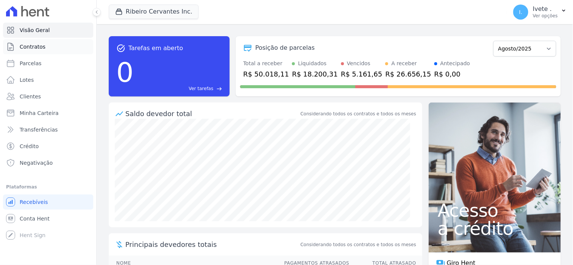  I want to click on a: Visão Geral, so click(48, 30).